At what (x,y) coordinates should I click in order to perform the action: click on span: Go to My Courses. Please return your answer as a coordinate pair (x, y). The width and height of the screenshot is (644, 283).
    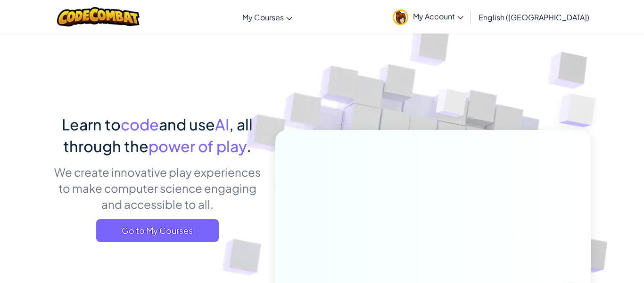
    Looking at the image, I should click on (158, 230).